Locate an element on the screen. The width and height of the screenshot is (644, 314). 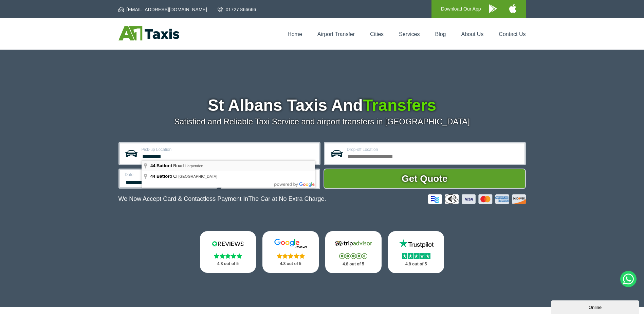
a: Google Stars 4.8 out of 5 is located at coordinates (290, 252).